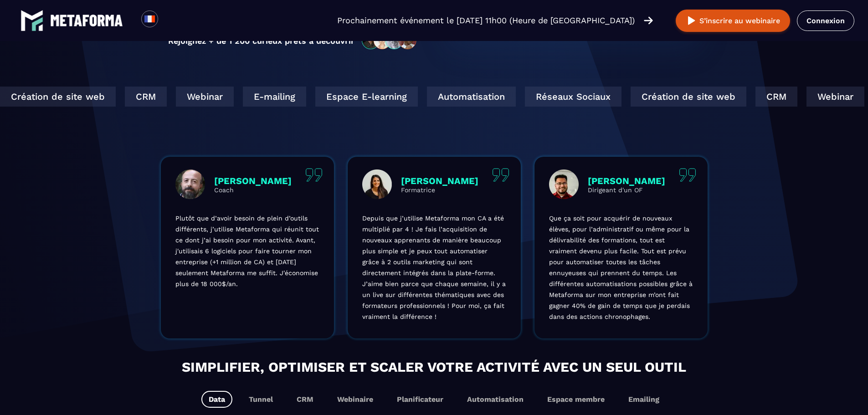 Image resolution: width=868 pixels, height=415 pixels. Describe the element at coordinates (355, 400) in the screenshot. I see `button: Webinaire` at that location.